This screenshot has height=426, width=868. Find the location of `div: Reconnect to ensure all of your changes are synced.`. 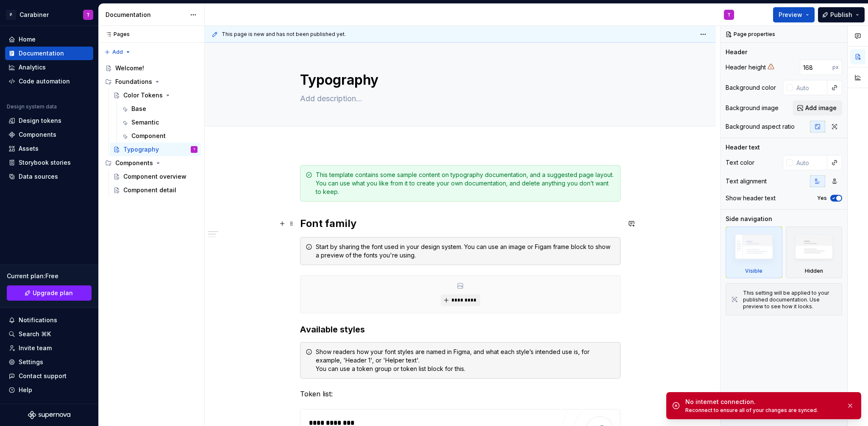

div: Reconnect to ensure all of your changes are synced. is located at coordinates (762, 411).